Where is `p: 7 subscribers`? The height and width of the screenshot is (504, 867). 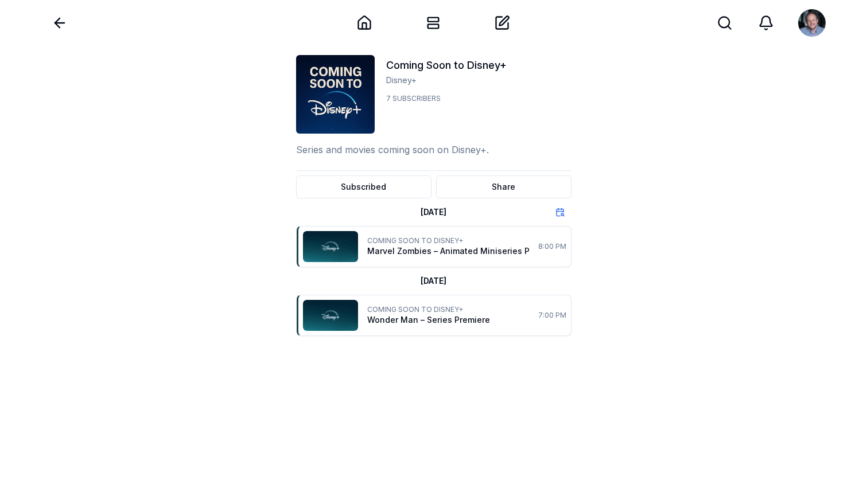 p: 7 subscribers is located at coordinates (477, 99).